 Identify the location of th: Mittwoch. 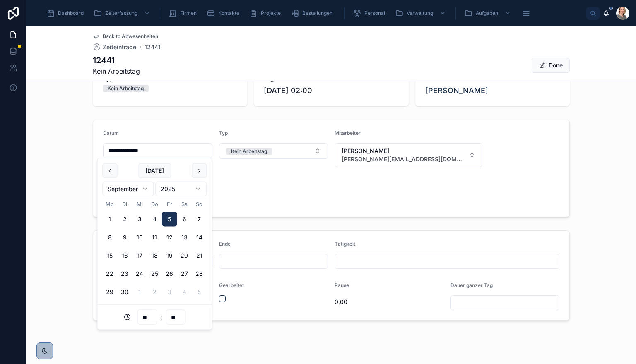
(140, 204).